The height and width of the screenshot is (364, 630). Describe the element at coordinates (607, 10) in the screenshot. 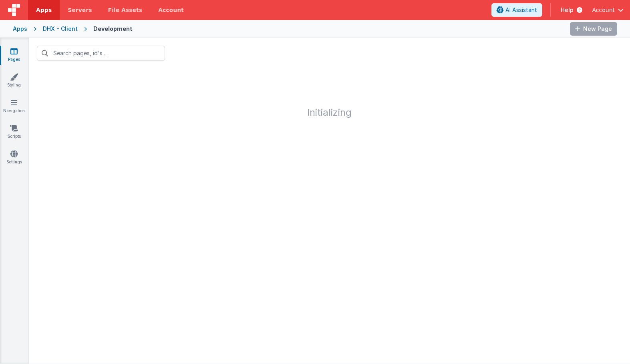

I see `button: Account` at that location.